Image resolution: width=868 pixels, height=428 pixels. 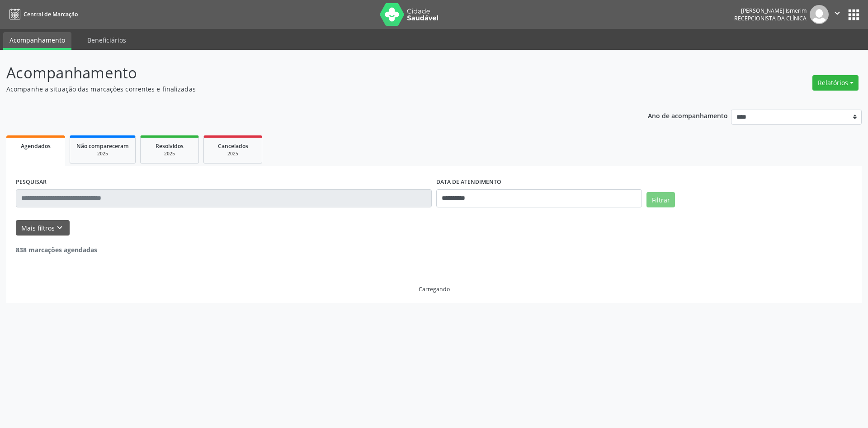 I want to click on label: PESQUISAR, so click(x=31, y=182).